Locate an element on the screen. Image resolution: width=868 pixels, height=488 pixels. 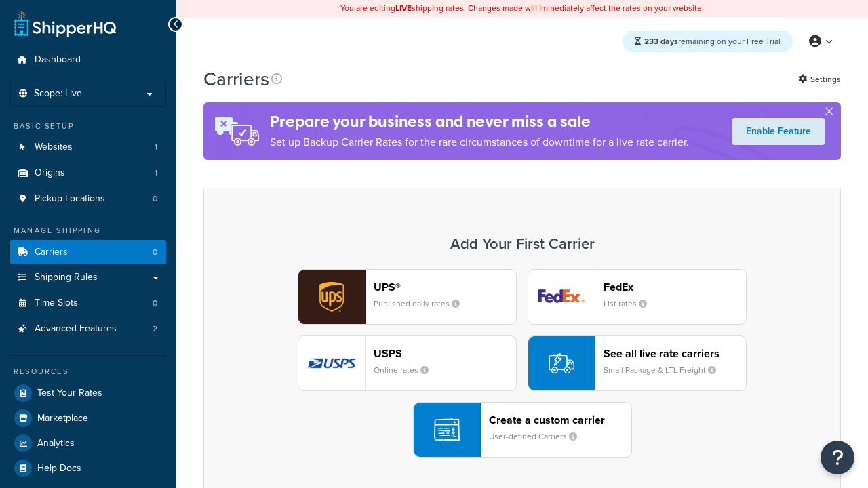
li: Advanced Features is located at coordinates (88, 329).